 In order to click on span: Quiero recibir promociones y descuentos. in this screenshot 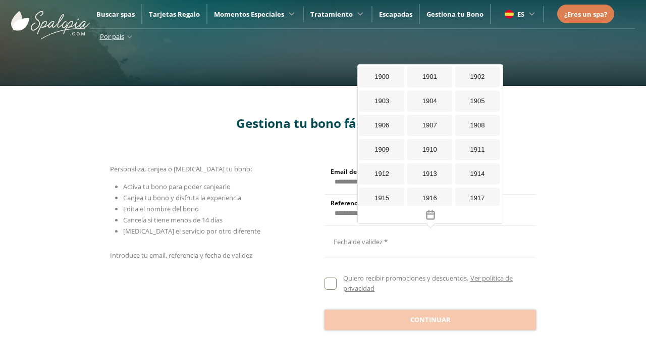, I will do `click(406, 278)`.